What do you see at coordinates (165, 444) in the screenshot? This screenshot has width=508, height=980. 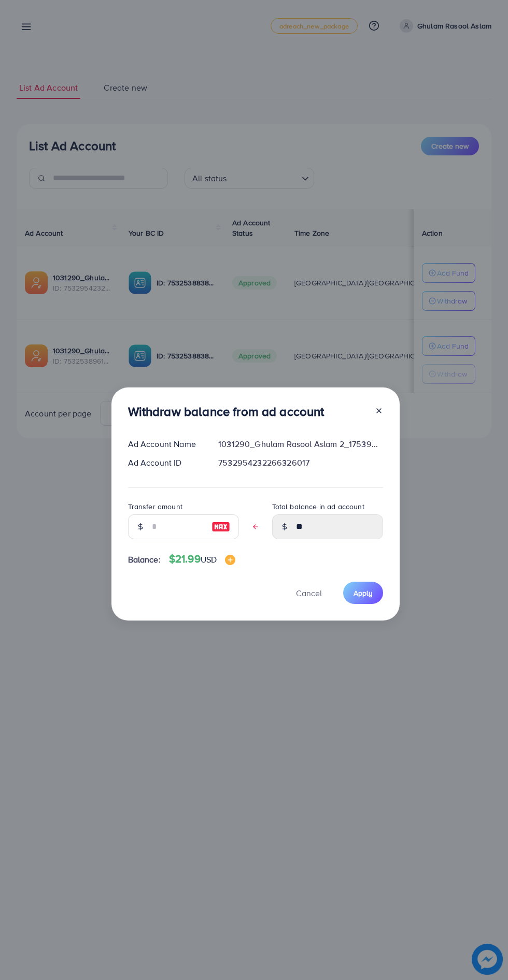 I see `div: Ad Account Name` at bounding box center [165, 444].